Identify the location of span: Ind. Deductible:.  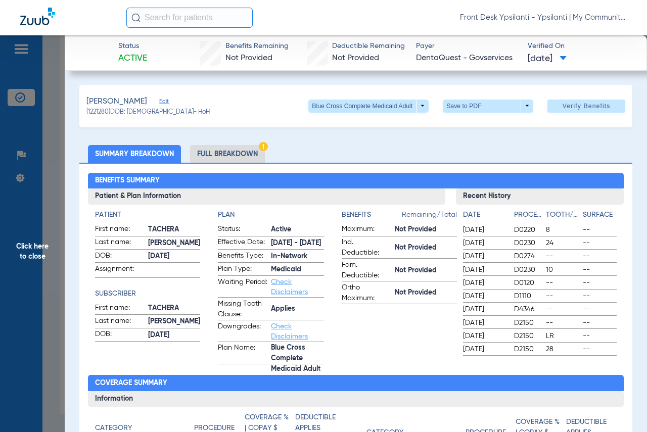
(367, 248).